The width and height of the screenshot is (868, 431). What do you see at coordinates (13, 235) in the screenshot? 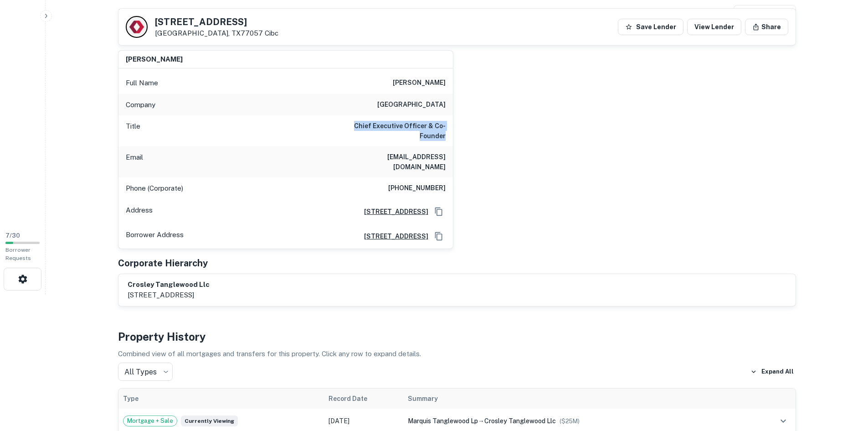
I see `span: 7 / 30` at bounding box center [13, 235].